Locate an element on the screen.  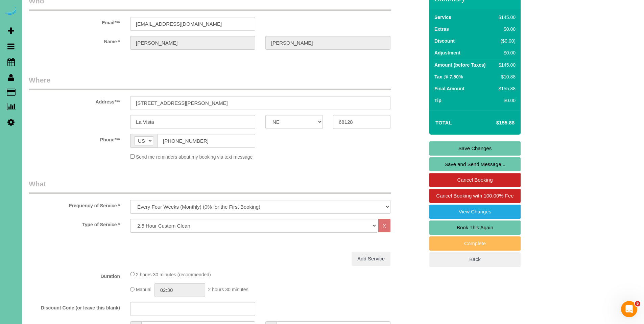
div: $155.88 is located at coordinates (506, 89).